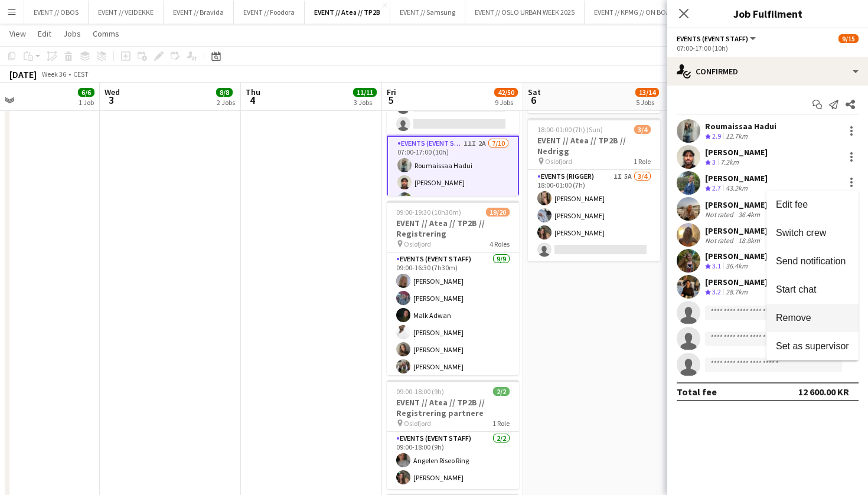 This screenshot has height=495, width=868. What do you see at coordinates (811, 261) in the screenshot?
I see `span: Send notification` at bounding box center [811, 261].